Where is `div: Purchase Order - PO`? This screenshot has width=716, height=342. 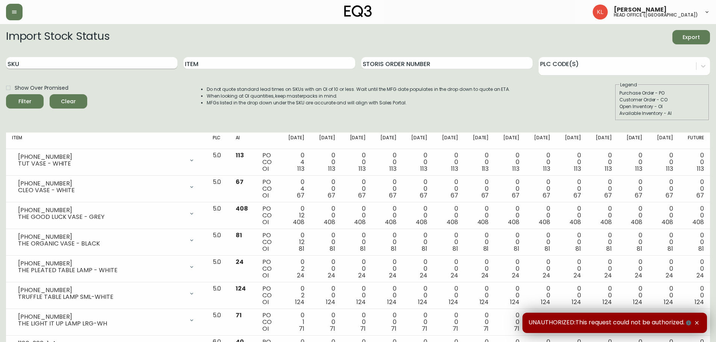 div: Purchase Order - PO is located at coordinates (662, 93).